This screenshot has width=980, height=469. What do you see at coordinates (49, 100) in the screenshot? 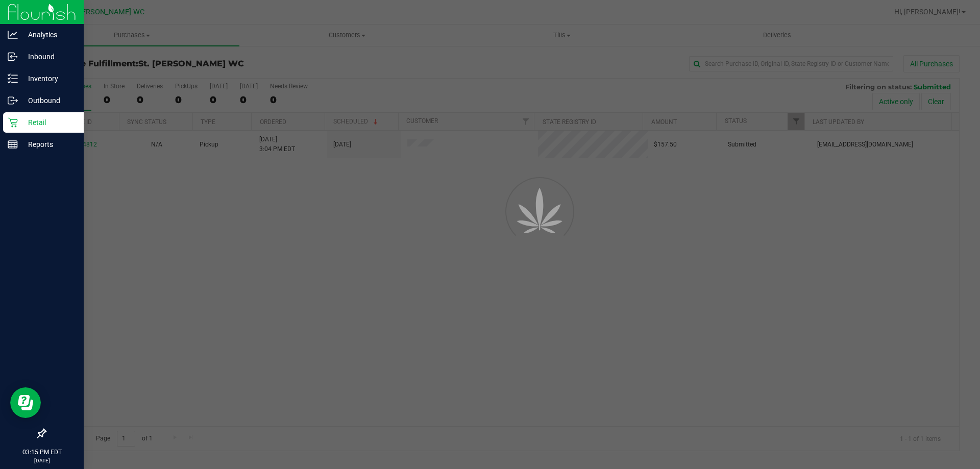
I see `p: Outbound` at bounding box center [49, 100].